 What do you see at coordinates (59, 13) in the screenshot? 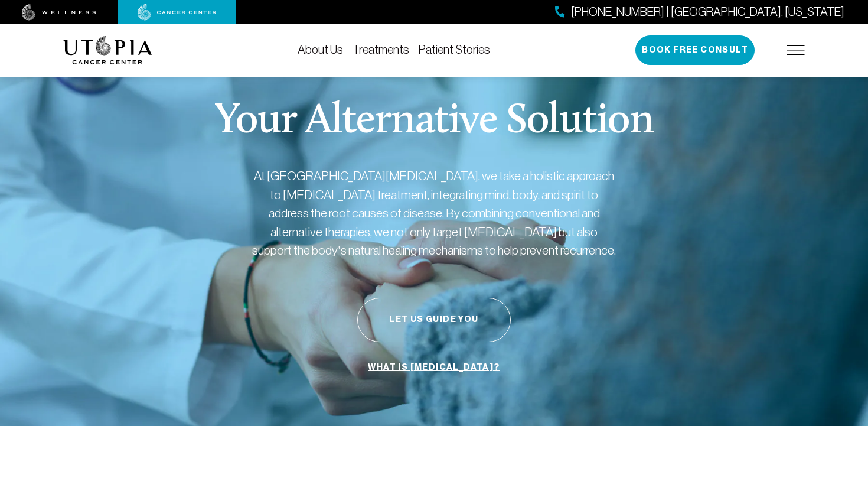
I see `img: wellness` at bounding box center [59, 13].